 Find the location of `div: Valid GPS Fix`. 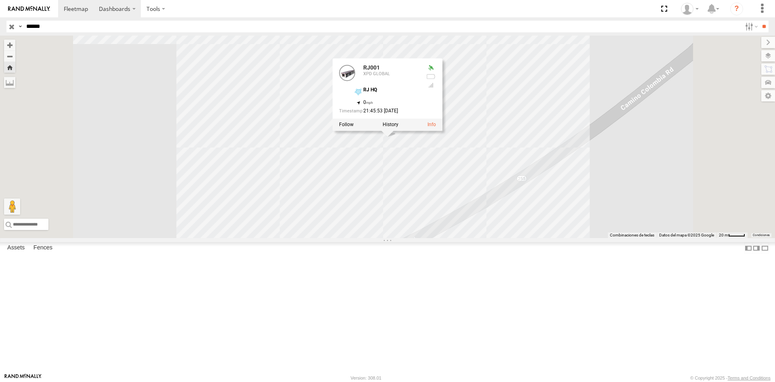

div: Valid GPS Fix is located at coordinates (431, 68).